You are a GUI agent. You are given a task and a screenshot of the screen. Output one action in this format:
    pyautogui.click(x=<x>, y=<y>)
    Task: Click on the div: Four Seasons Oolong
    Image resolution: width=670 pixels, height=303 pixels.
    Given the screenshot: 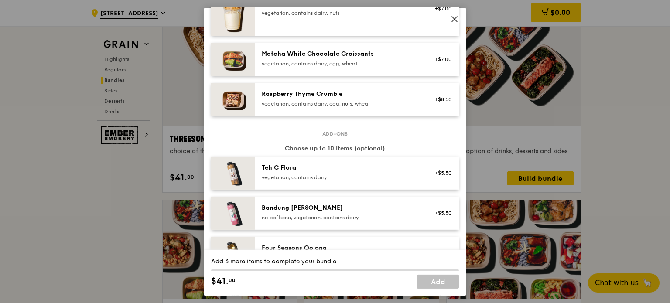 What is the action you would take?
    pyautogui.click(x=340, y=248)
    